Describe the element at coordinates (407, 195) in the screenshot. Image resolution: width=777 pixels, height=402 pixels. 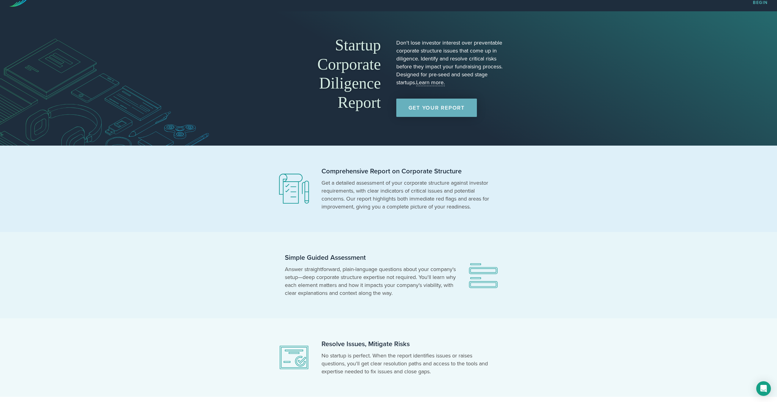
I see `p: Get a detailed assessment of your corporate structure against investor requirements, with clear i...` at that location.